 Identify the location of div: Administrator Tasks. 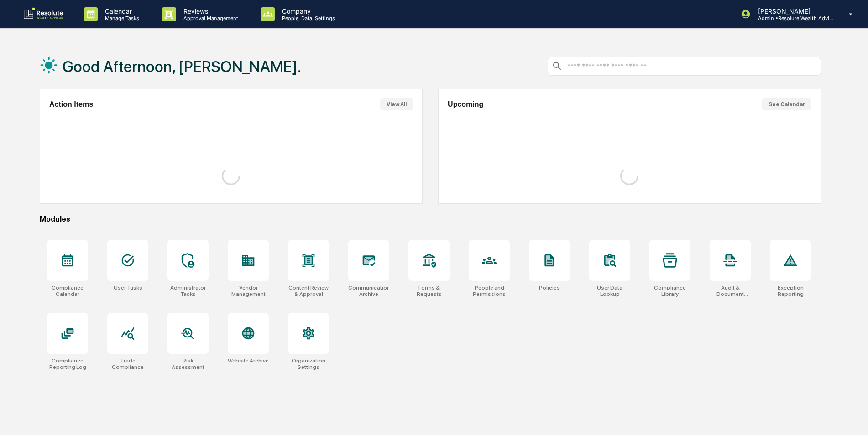
(188, 291).